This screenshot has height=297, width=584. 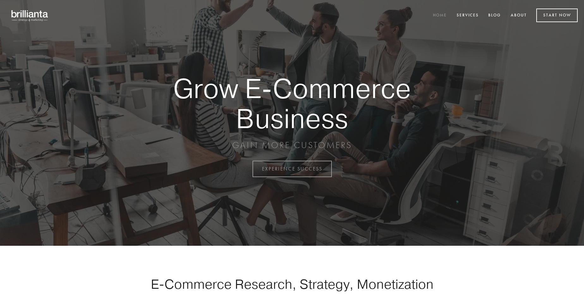 What do you see at coordinates (292, 145) in the screenshot?
I see `p: GAIN MORE CUSTOMERS` at bounding box center [292, 145].